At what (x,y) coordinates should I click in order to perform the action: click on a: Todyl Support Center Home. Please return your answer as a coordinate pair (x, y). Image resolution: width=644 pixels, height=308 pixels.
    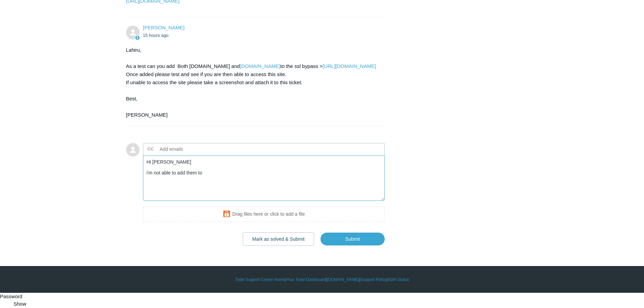
    Looking at the image, I should click on (260, 280).